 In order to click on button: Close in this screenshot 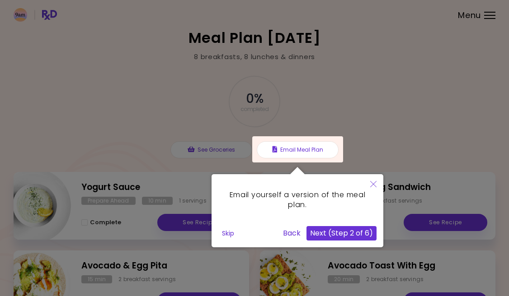, I will do `click(373, 185)`.